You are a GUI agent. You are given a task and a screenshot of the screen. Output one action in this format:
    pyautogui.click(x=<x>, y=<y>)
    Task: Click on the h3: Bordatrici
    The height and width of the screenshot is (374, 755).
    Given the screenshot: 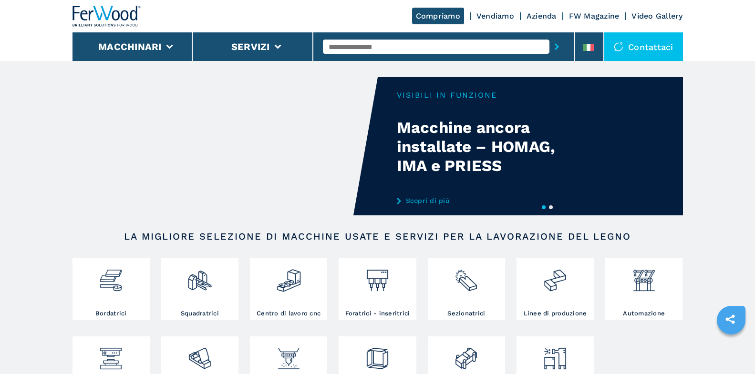 What is the action you would take?
    pyautogui.click(x=111, y=314)
    